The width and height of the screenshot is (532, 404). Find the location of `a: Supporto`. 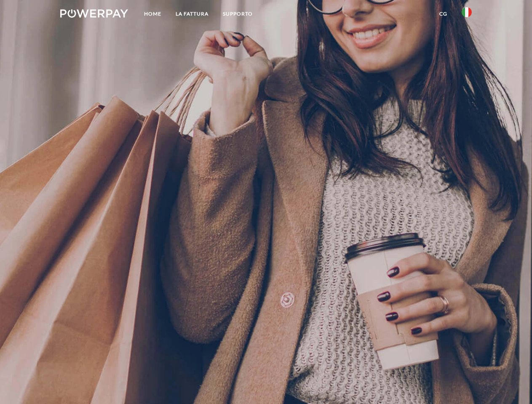

a: Supporto is located at coordinates (237, 14).